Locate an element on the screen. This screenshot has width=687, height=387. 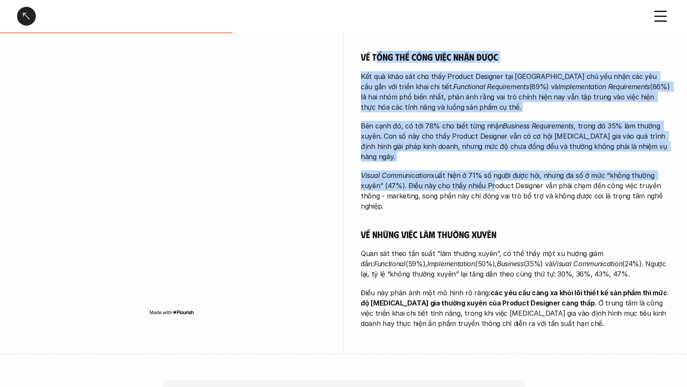
h5: Về tổng thể công việc nhận được is located at coordinates (515, 57).